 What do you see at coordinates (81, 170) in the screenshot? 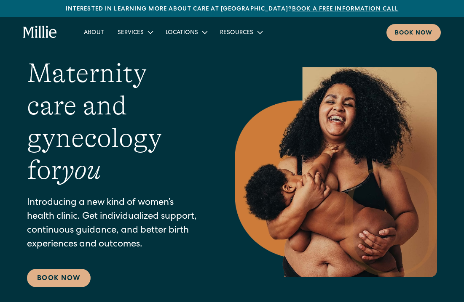
I see `em: you` at bounding box center [81, 170].